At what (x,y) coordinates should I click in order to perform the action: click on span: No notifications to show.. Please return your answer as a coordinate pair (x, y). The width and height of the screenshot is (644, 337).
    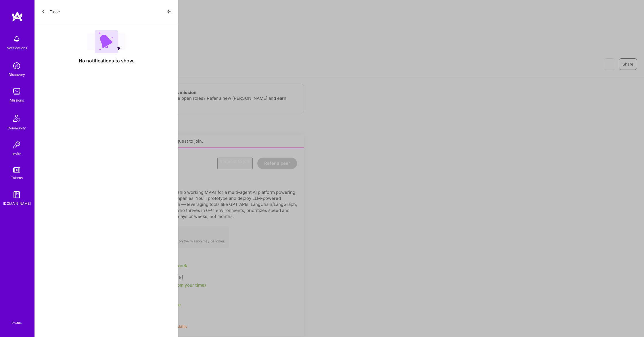
    Looking at the image, I should click on (106, 61).